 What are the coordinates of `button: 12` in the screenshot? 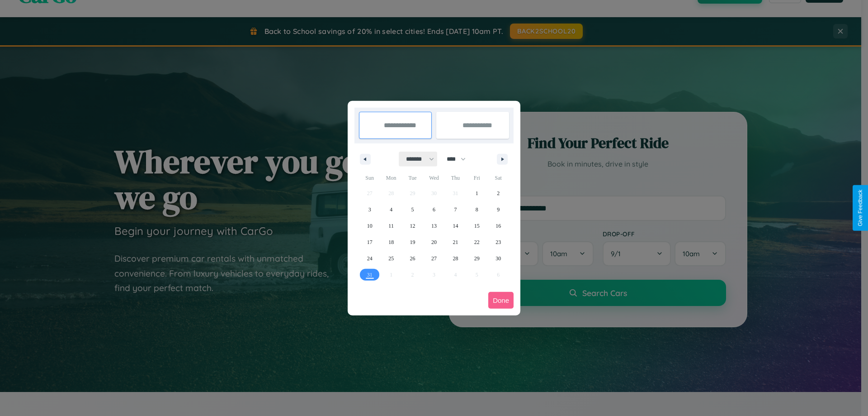 It's located at (412, 226).